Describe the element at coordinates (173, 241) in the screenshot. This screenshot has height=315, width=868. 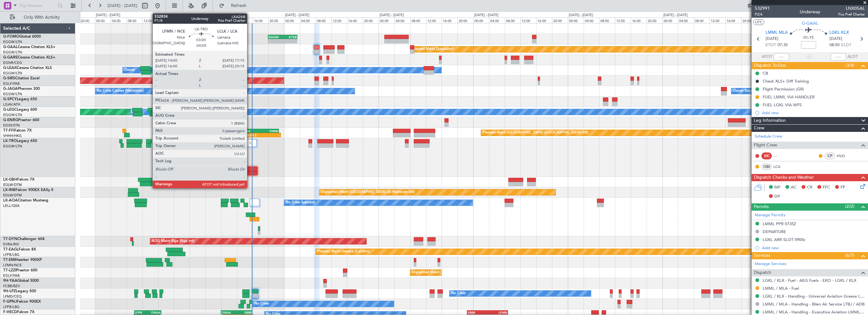
I see `div: AOG Maint Riga (Riga Intl)` at that location.